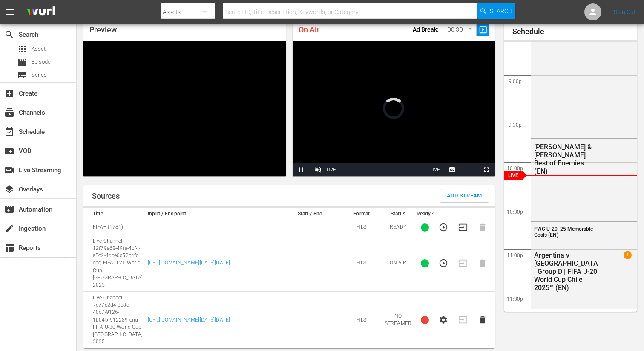 This screenshot has height=351, width=644. What do you see at coordinates (114, 227) in the screenshot?
I see `td: FIFA+ (1781)` at bounding box center [114, 227].